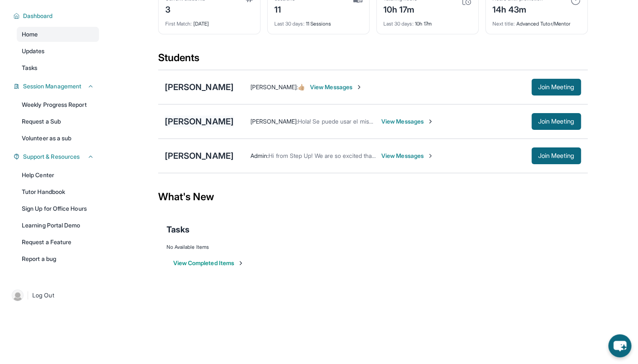  Describe the element at coordinates (58, 225) in the screenshot. I see `a: Learning Portal Demo` at that location.